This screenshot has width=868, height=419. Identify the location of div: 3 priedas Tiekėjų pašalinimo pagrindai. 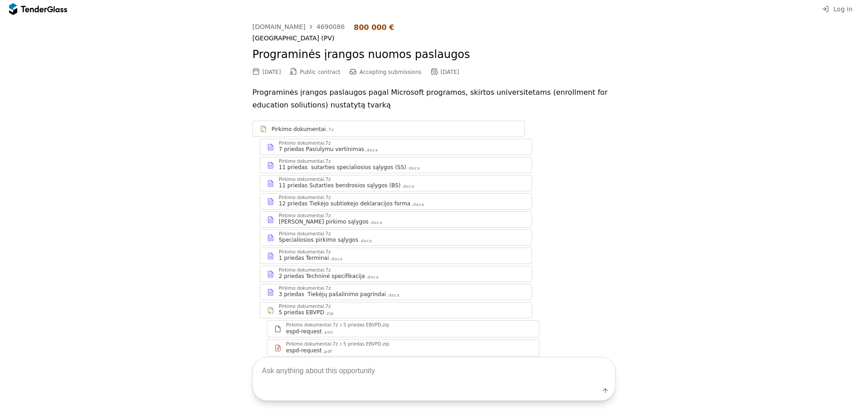
(333, 295).